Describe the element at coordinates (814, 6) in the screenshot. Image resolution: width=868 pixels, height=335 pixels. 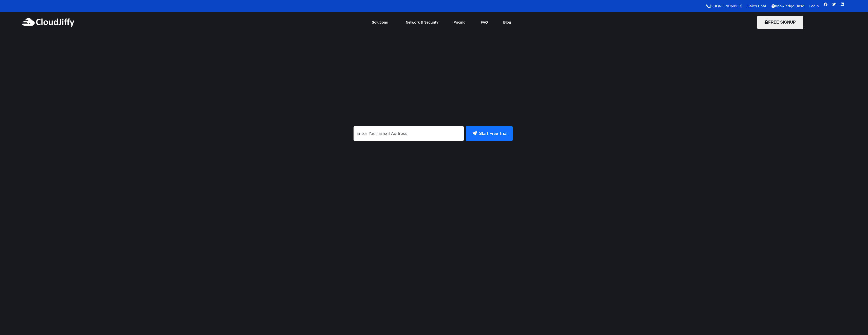
I see `a: Login` at that location.